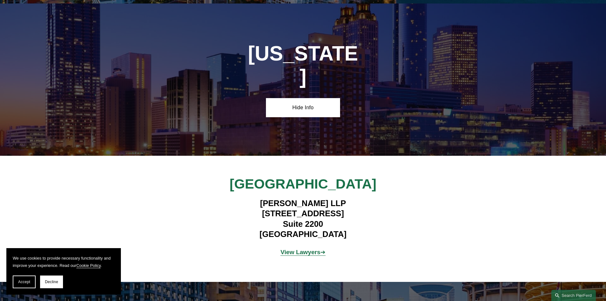 The width and height of the screenshot is (606, 301). I want to click on a: Hide Info, so click(303, 108).